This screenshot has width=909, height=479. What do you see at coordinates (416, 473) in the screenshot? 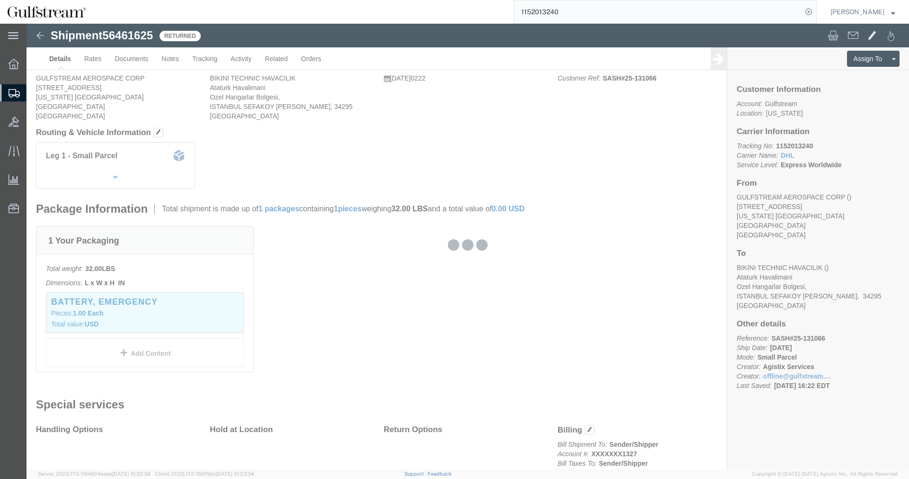
I see `a: Support` at bounding box center [416, 473].